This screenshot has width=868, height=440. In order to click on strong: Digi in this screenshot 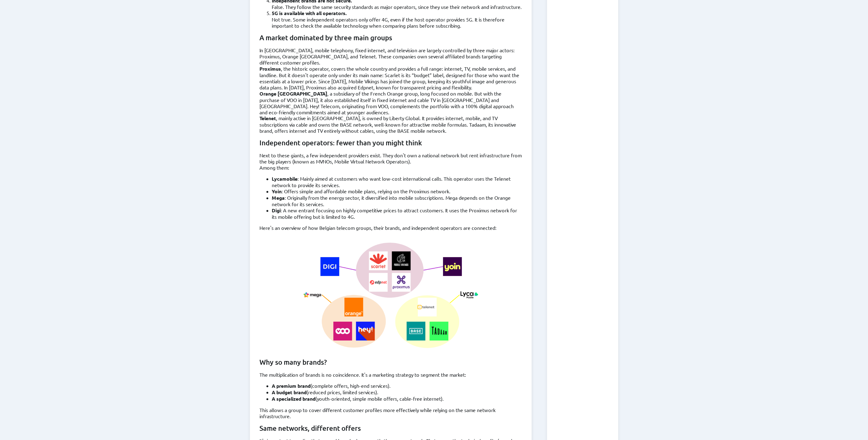, I will do `click(276, 211)`.